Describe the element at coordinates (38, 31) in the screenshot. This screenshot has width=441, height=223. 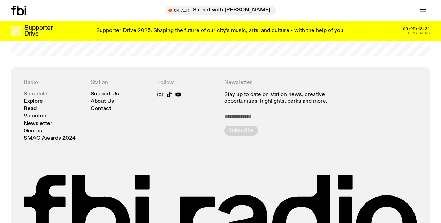
I see `h3: Supporter Drive` at that location.